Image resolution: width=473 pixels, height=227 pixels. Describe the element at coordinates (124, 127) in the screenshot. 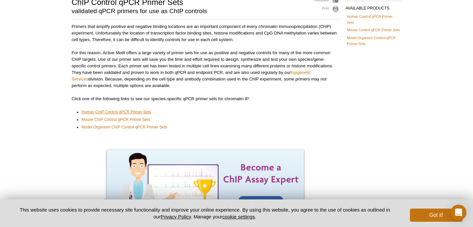

I see `a: Model Organism ChIP Control qPCR Primer Sets` at that location.